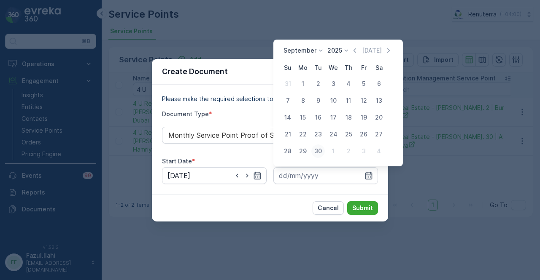  What do you see at coordinates (303, 68) in the screenshot?
I see `th: Monday` at bounding box center [303, 68].